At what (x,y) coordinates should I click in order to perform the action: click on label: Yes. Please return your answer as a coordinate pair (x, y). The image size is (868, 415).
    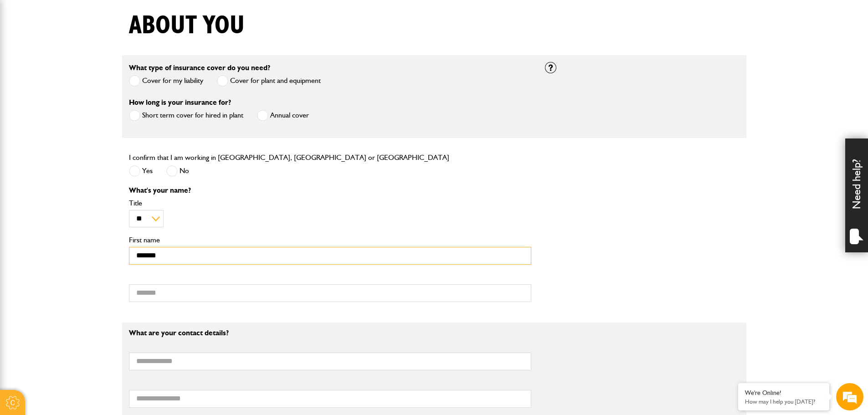
    Looking at the image, I should click on (141, 171).